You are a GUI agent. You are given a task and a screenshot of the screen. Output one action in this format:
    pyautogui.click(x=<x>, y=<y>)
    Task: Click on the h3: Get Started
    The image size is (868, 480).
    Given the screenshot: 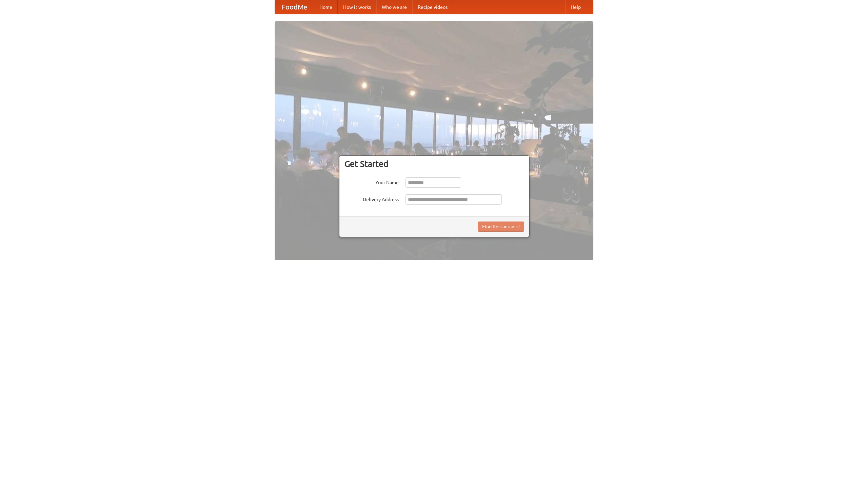 What is the action you would take?
    pyautogui.click(x=434, y=163)
    